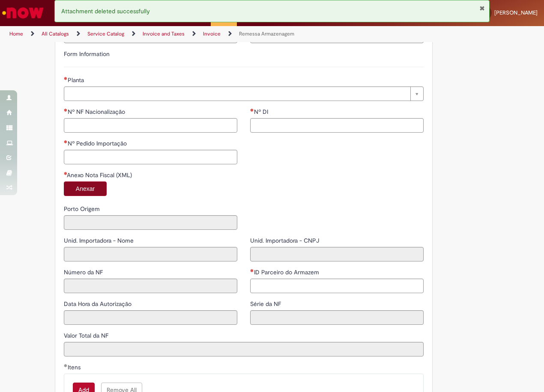 The image size is (544, 392). What do you see at coordinates (97, 112) in the screenshot?
I see `span: Nº NF Nacionalização` at bounding box center [97, 112].